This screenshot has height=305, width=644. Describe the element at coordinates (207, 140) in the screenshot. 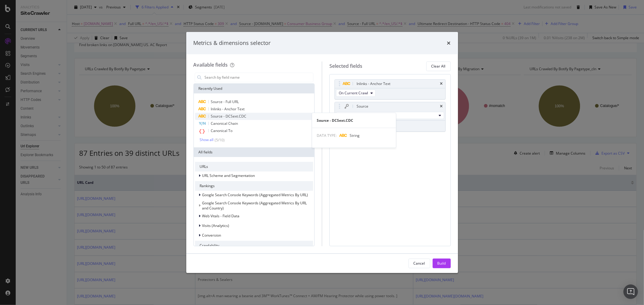

I see `div: Show all` at that location.